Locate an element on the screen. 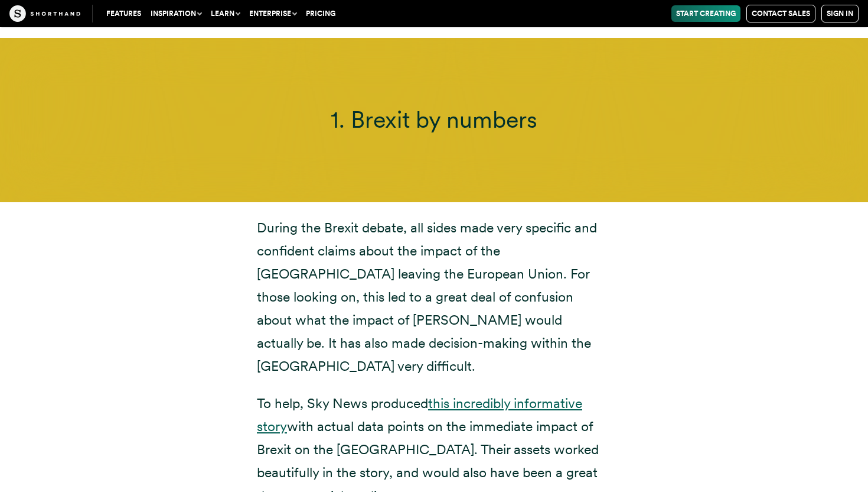 The width and height of the screenshot is (868, 492). span: 1. Brexit by numbers is located at coordinates (434, 119).